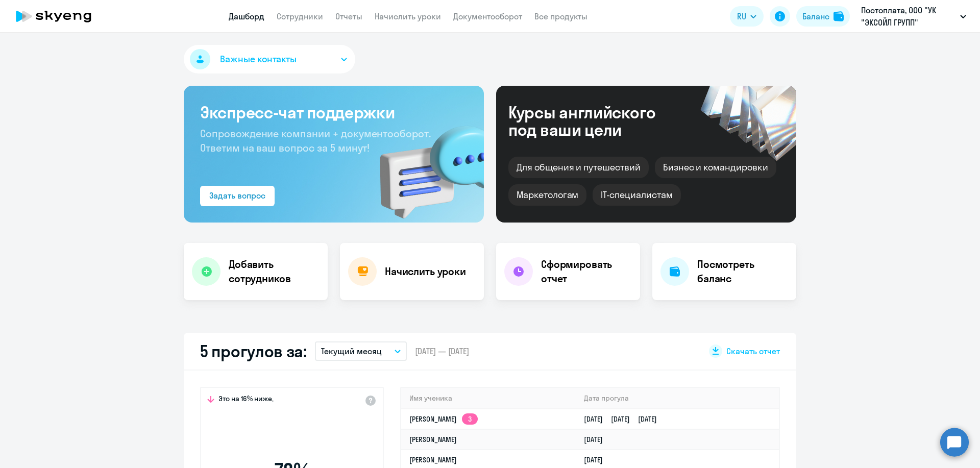  What do you see at coordinates (753, 351) in the screenshot?
I see `span: Скачать отчет` at bounding box center [753, 351].